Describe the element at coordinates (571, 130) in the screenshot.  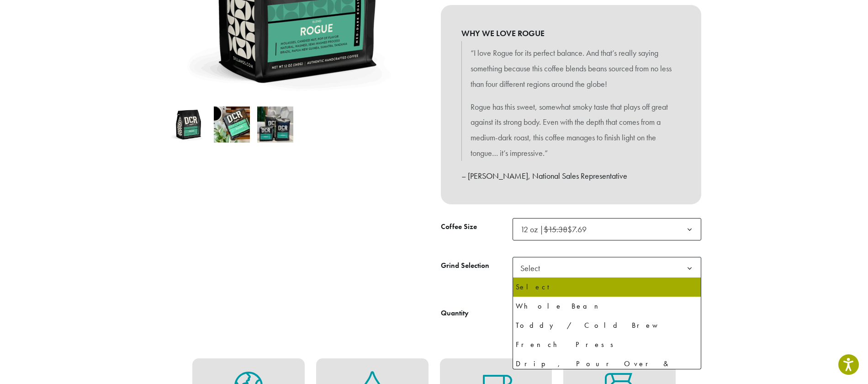
I see `p: Rogue has this sweet, somewhat smoky taste that plays off great against its strong body. Even wit...` at that location.